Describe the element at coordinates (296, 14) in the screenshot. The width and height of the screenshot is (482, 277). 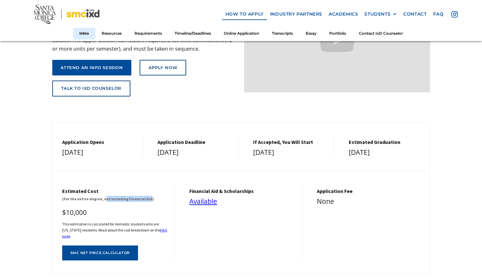
I see `a: industry partners` at that location.